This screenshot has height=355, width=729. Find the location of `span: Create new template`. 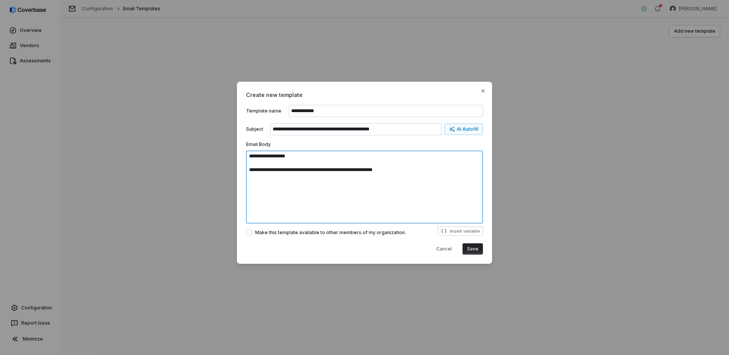

span: Create new template is located at coordinates (365, 95).